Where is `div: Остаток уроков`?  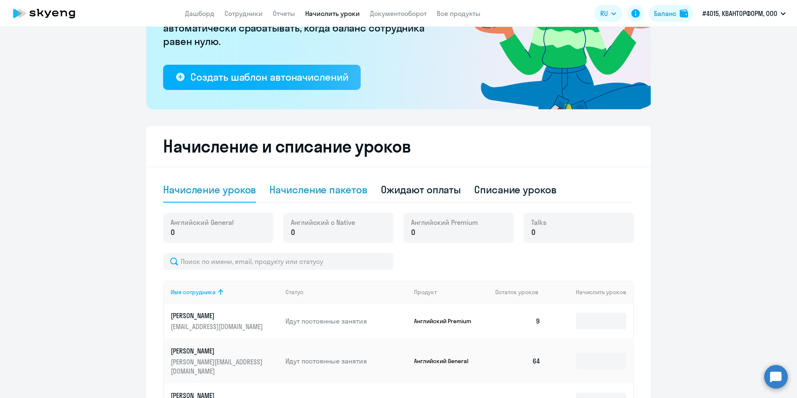 div: Остаток уроков is located at coordinates (521, 292).